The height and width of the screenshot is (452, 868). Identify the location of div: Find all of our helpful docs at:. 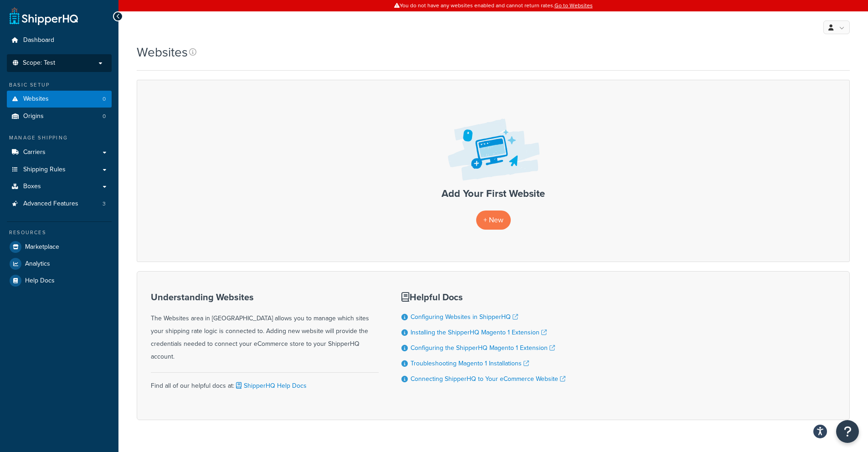
(264, 382).